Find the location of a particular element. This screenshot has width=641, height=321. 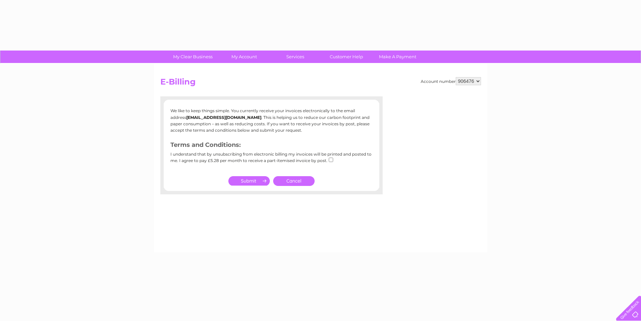

h2: E-Billing is located at coordinates (321, 84).